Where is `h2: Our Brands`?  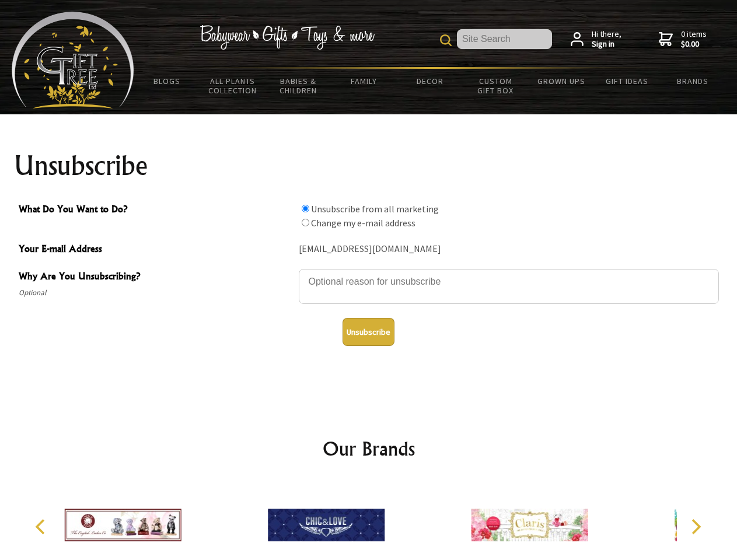 h2: Our Brands is located at coordinates (369, 449).